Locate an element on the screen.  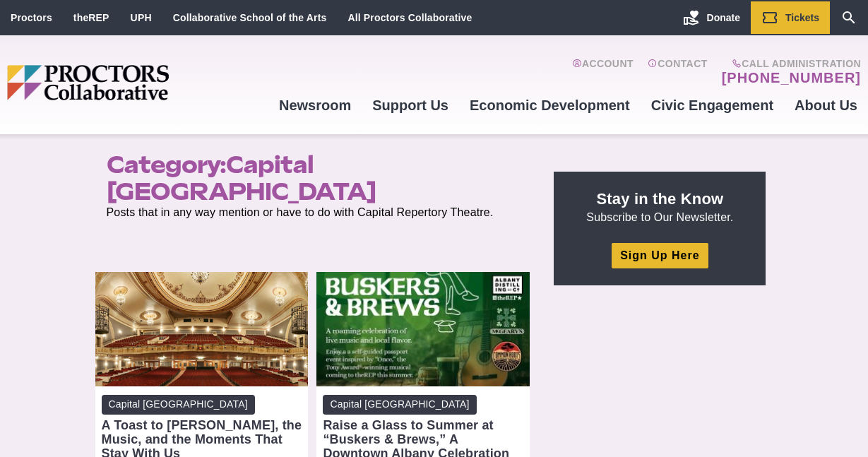
a: UPH is located at coordinates (141, 17).